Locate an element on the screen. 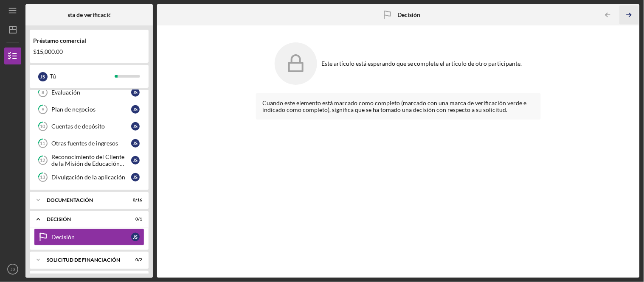  tspan: 13 is located at coordinates (43, 178).